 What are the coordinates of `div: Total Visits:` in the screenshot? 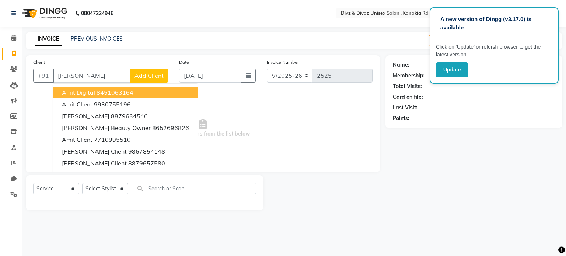 It's located at (407, 86).